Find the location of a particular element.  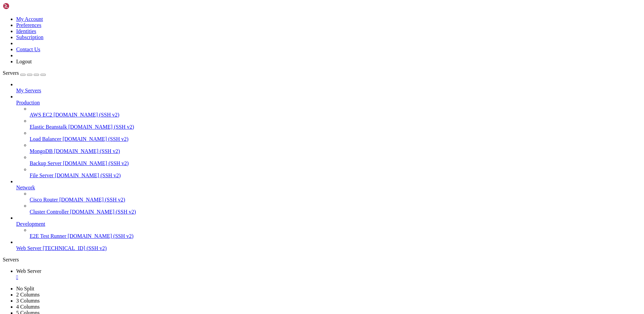

span: Load Balancer is located at coordinates (46, 139).